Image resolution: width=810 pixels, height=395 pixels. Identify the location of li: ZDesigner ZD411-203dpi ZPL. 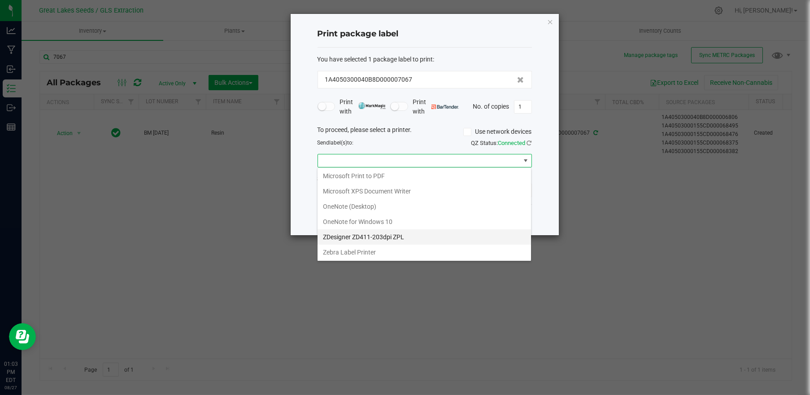
(424, 237).